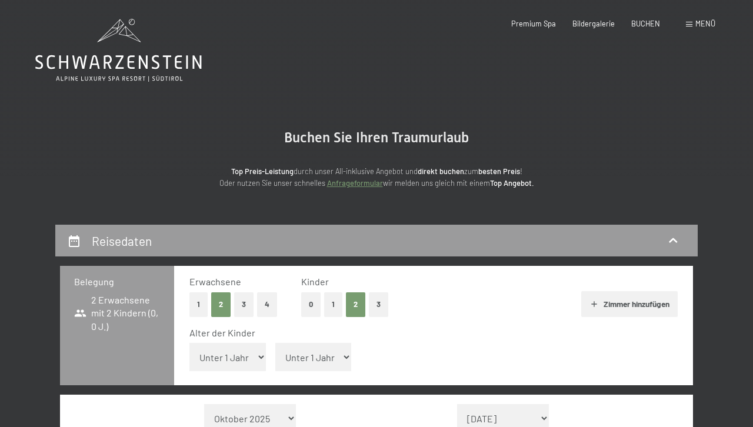 The image size is (753, 427). Describe the element at coordinates (267, 304) in the screenshot. I see `button: 4` at that location.